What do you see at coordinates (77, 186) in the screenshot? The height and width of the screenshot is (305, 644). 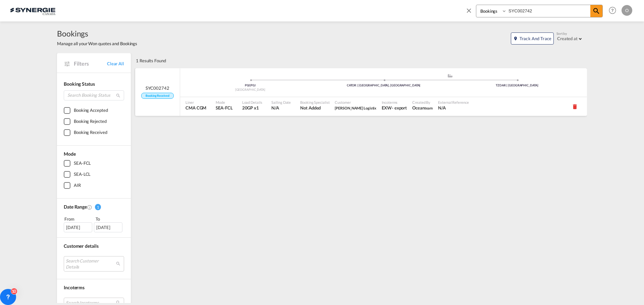 I see `div: AIR` at bounding box center [77, 186].